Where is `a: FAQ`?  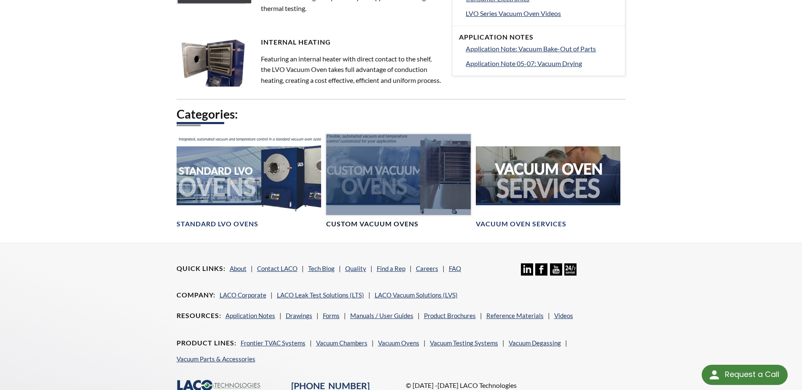
a: FAQ is located at coordinates (454, 269).